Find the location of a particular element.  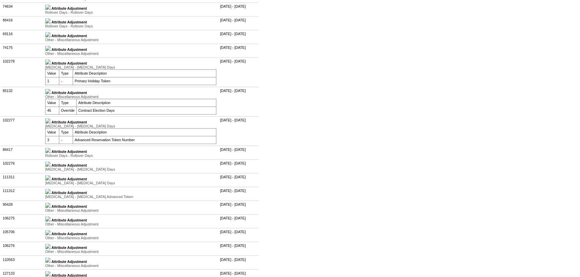

td: 86416 is located at coordinates (22, 23).